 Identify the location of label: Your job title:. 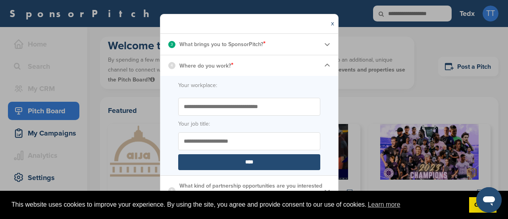
(249, 124).